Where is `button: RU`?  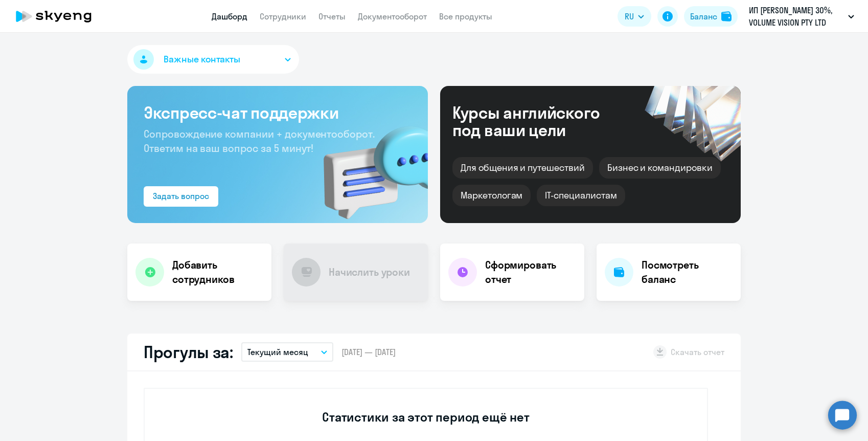
button: RU is located at coordinates (634, 17).